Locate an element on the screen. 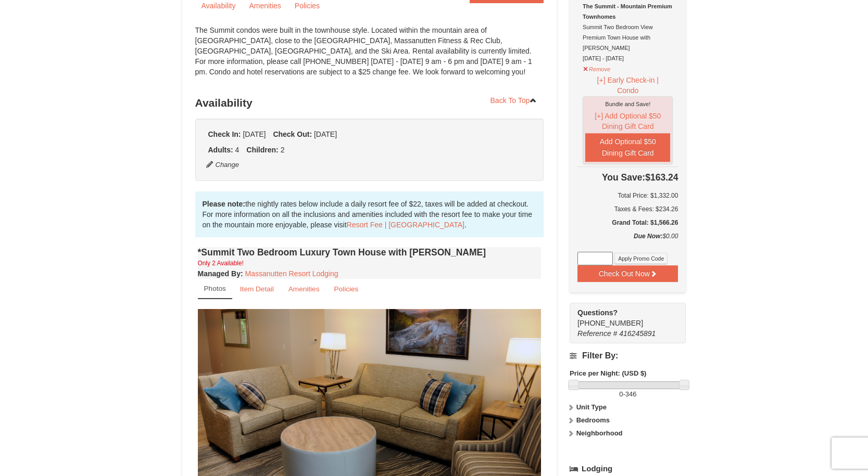  h4: Filter By: is located at coordinates (627, 356).